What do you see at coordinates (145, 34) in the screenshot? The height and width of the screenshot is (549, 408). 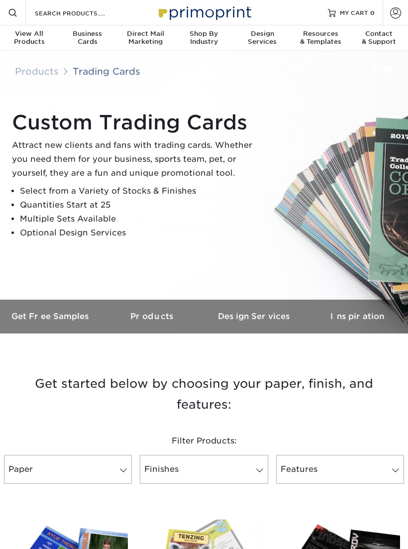 I see `span: Direct Mail` at bounding box center [145, 34].